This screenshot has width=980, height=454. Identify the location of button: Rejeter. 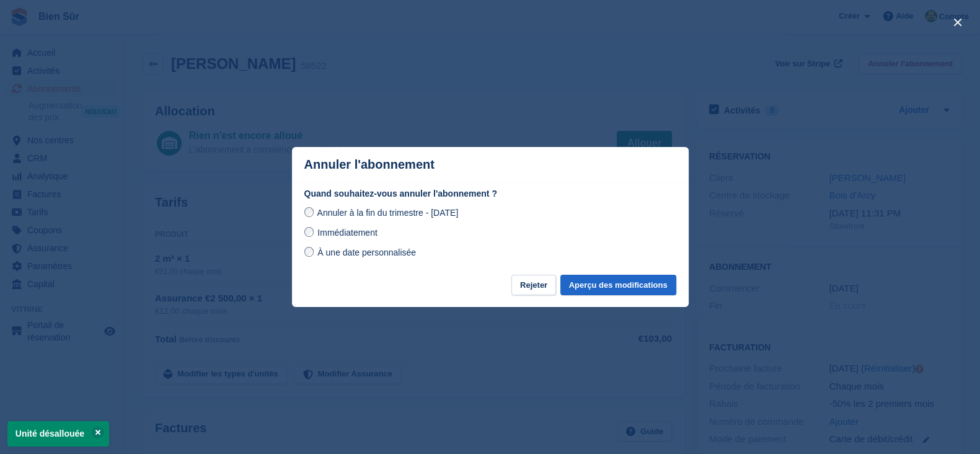
(534, 284).